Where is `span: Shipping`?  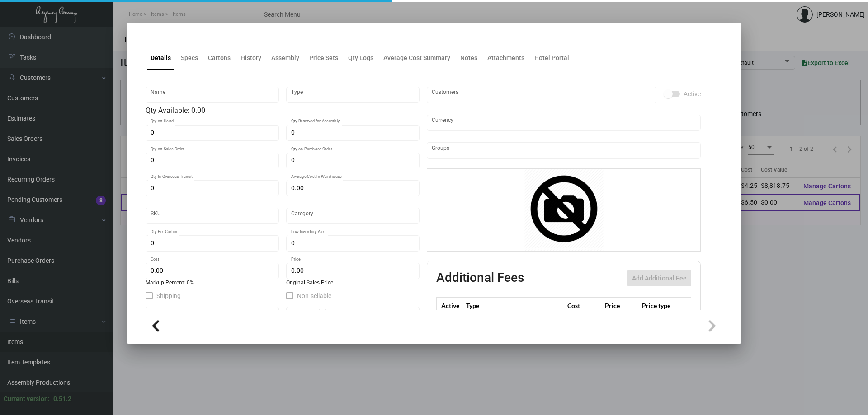
span: Shipping is located at coordinates (169, 296).